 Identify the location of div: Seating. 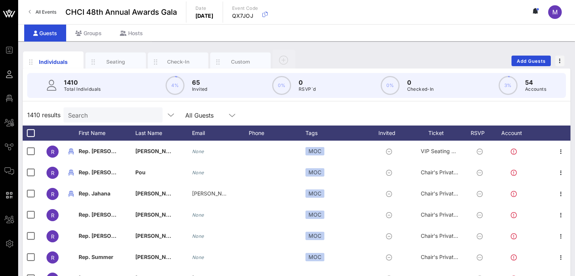
(116, 62).